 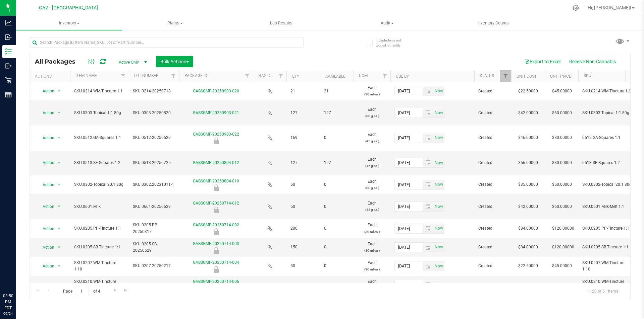 I want to click on span: SKU.0303-20250820, so click(x=154, y=113).